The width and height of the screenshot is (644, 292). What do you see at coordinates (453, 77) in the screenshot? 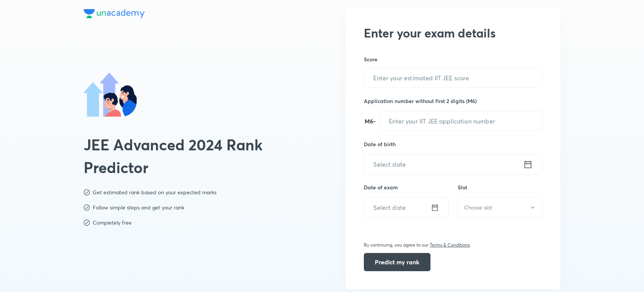
I see `input: Enter your estimated IIT JEE score` at bounding box center [453, 77].